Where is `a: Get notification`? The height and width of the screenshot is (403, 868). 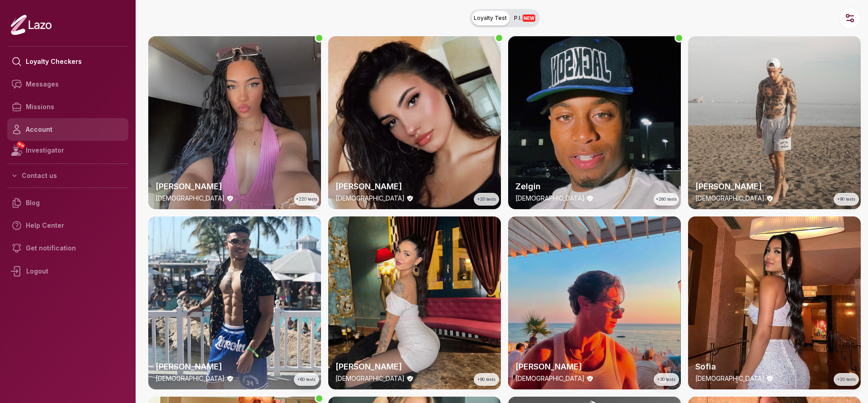 a: Get notification is located at coordinates (68, 248).